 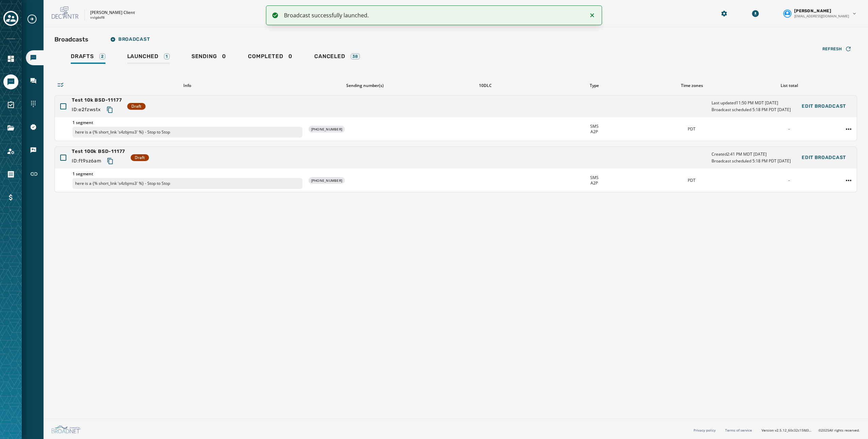 What do you see at coordinates (11, 175) in the screenshot?
I see `a: Navigate to Orders` at bounding box center [11, 175].